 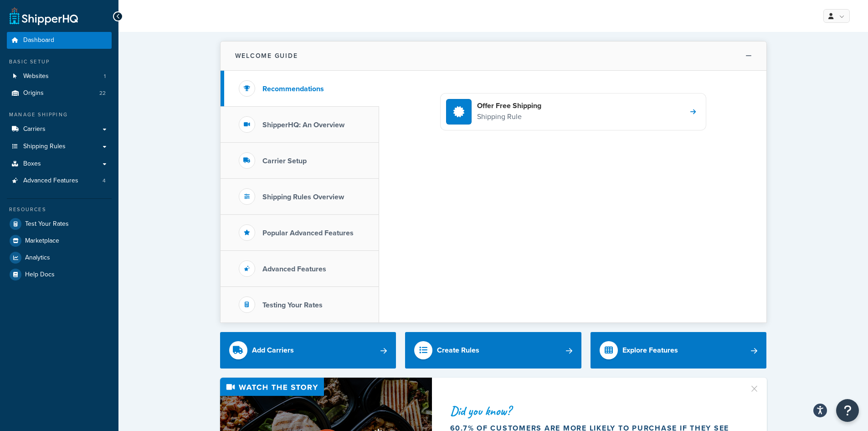 What do you see at coordinates (59, 76) in the screenshot?
I see `a: Websites1` at bounding box center [59, 76].